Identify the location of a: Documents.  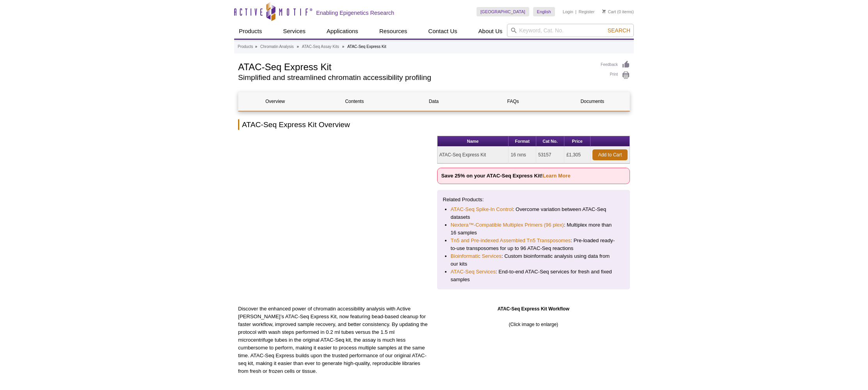
(593, 101).